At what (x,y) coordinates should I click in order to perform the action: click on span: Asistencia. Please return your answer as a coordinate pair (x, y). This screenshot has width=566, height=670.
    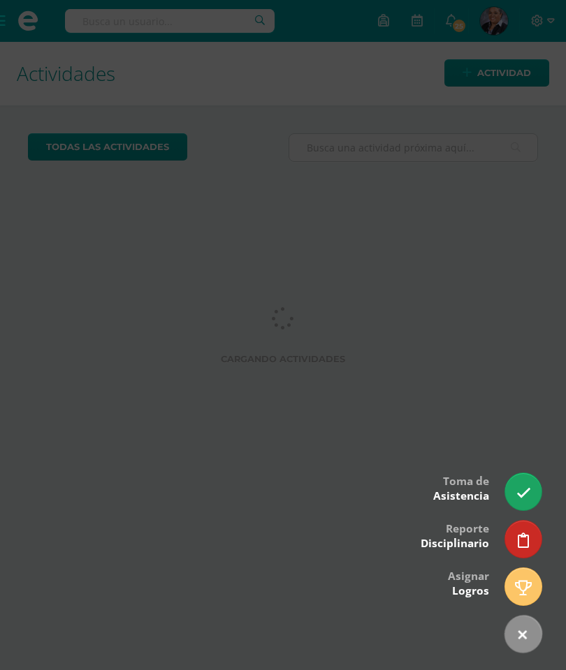
    Looking at the image, I should click on (461, 496).